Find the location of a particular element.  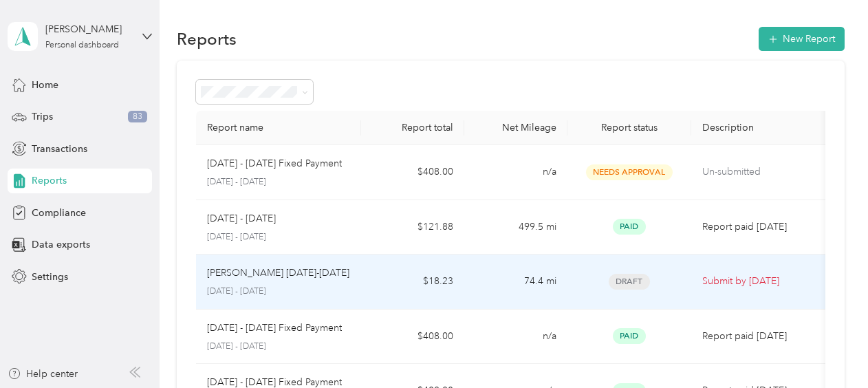

span: Transactions is located at coordinates (60, 149).